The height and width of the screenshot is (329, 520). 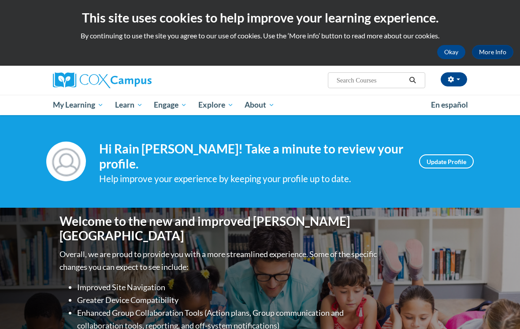 I want to click on li: Improved Site Navigation, so click(x=228, y=287).